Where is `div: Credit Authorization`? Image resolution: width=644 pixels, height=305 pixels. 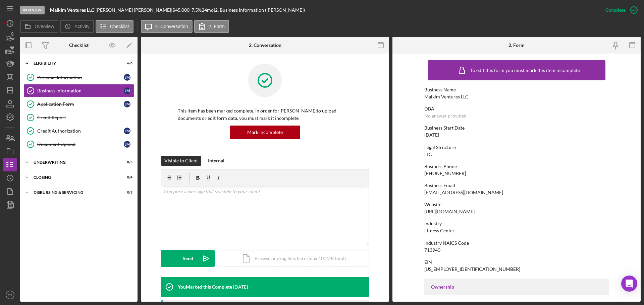 div: Credit Authorization is located at coordinates (80, 131).